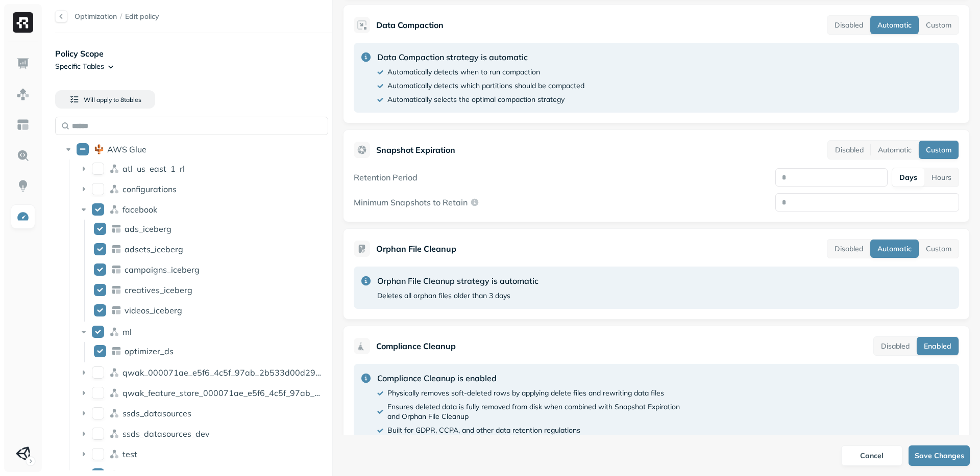  Describe the element at coordinates (127, 332) in the screenshot. I see `span: ml` at that location.